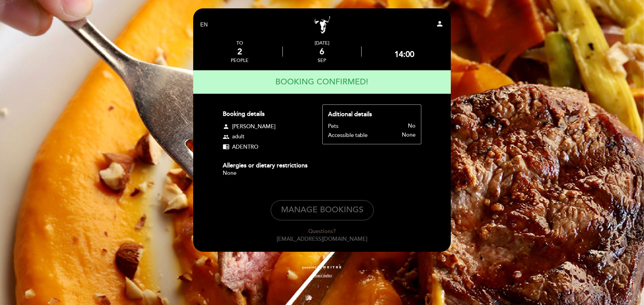  I want to click on span: person, so click(226, 127).